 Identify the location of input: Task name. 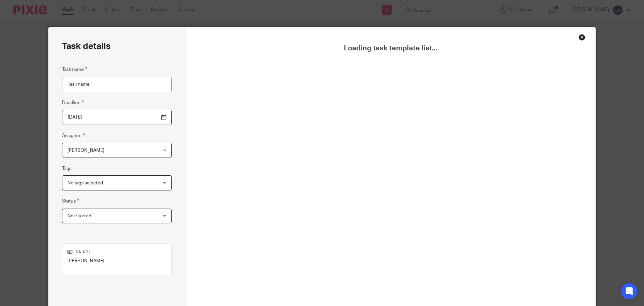
(117, 84).